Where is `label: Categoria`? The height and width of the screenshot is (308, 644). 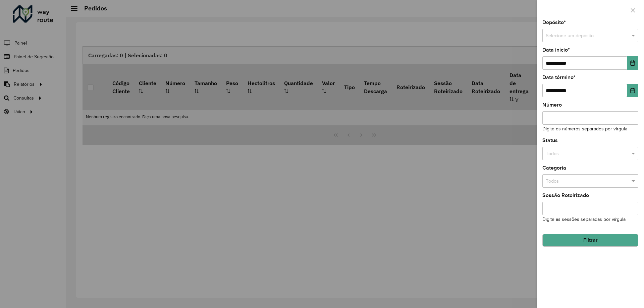 label: Categoria is located at coordinates (554, 168).